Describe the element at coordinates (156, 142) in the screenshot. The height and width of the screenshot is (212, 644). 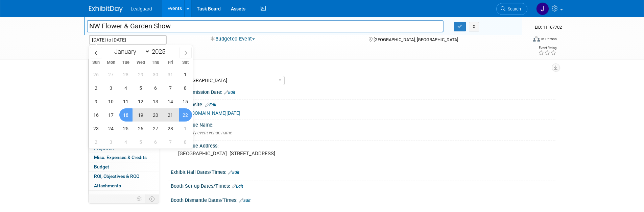
I see `span: March 6, 2025` at that location.